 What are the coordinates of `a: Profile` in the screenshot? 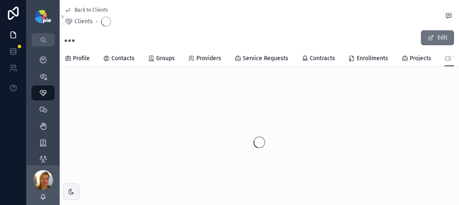 It's located at (77, 59).